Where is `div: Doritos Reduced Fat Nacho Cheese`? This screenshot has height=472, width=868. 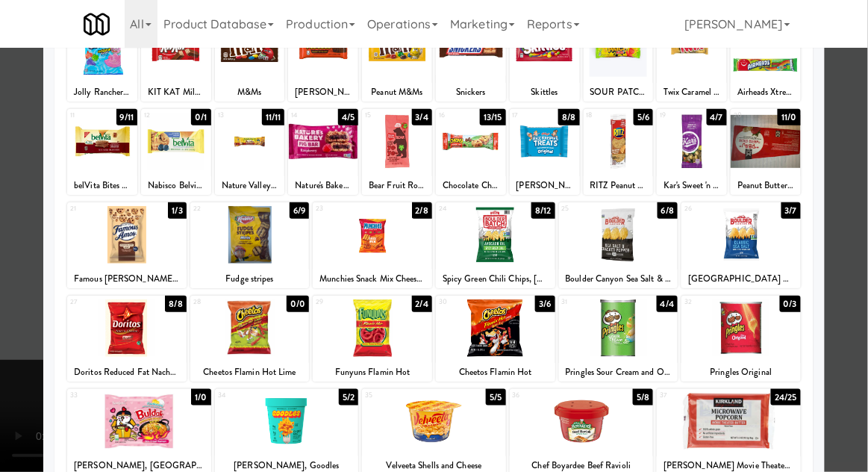
div: Doritos Reduced Fat Nacho Cheese is located at coordinates (127, 372).